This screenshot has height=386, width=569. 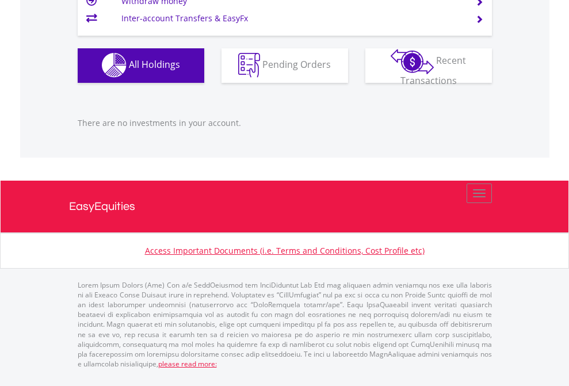 I want to click on a: Access Important Documents (i.e. Terms and Conditions, Cost Profile etc), so click(x=285, y=250).